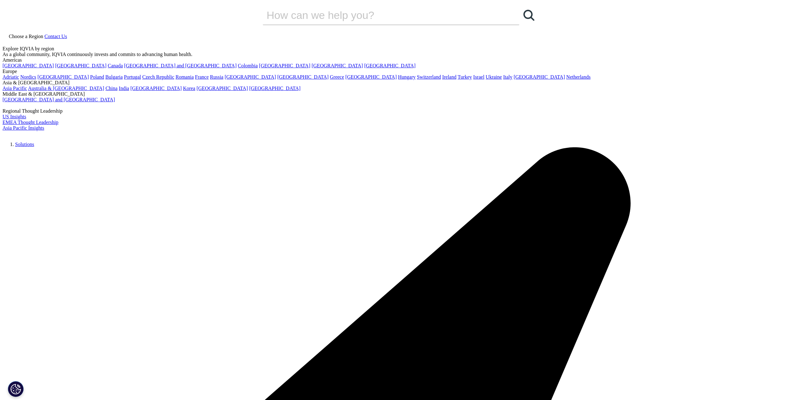 The height and width of the screenshot is (400, 801). What do you see at coordinates (529, 15) in the screenshot?
I see `a: Search` at bounding box center [529, 15].